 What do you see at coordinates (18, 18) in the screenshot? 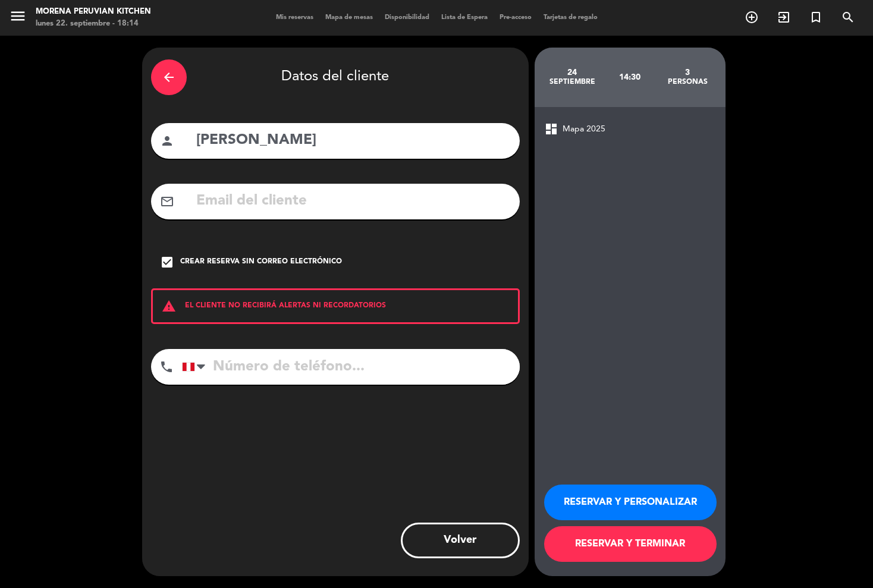
I see `button: menu` at bounding box center [18, 18].